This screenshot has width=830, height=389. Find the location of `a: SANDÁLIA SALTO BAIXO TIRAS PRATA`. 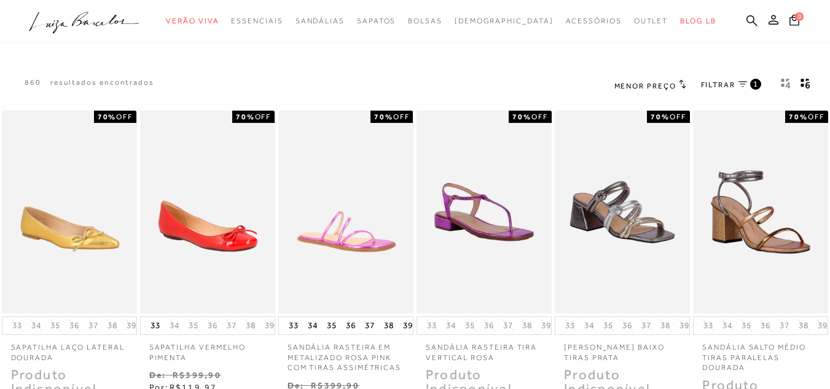

a: SANDÁLIA SALTO BAIXO TIRAS PRATA is located at coordinates (622, 212).